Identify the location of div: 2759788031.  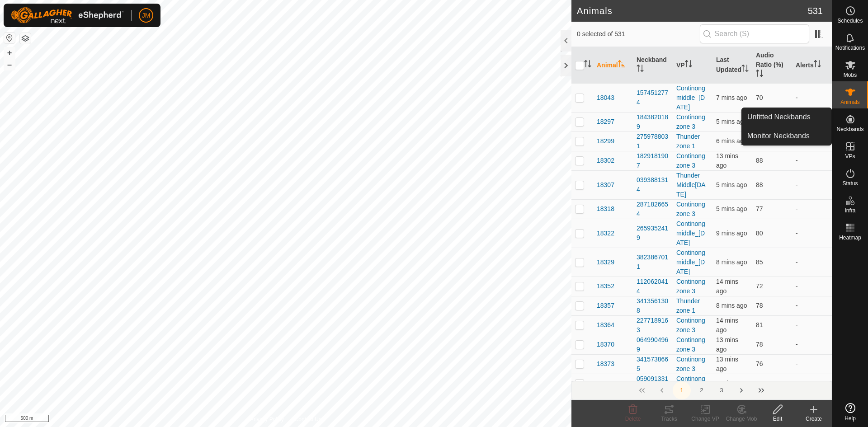
(653, 142).